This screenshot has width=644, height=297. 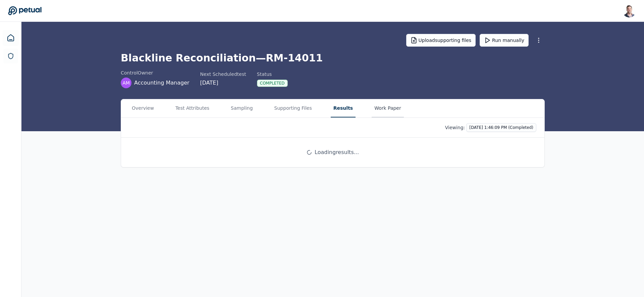 I want to click on button: Results, so click(x=343, y=108).